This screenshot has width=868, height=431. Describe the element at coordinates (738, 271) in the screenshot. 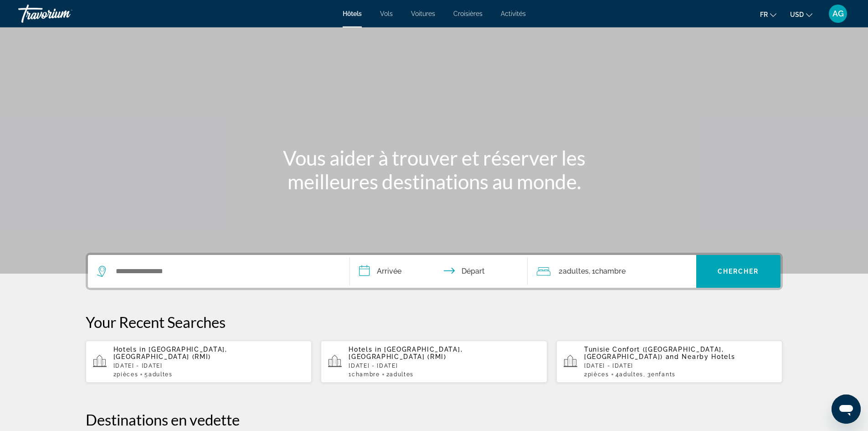

I see `span: Chercher` at that location.